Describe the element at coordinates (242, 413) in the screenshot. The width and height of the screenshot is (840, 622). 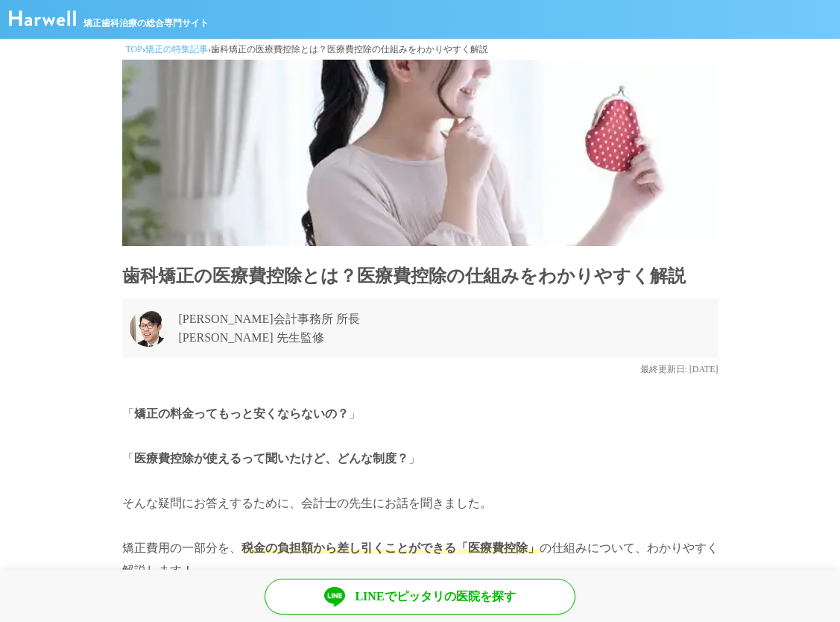
I see `strong: 矯正の料金ってもっと安くならないの？` at that location.